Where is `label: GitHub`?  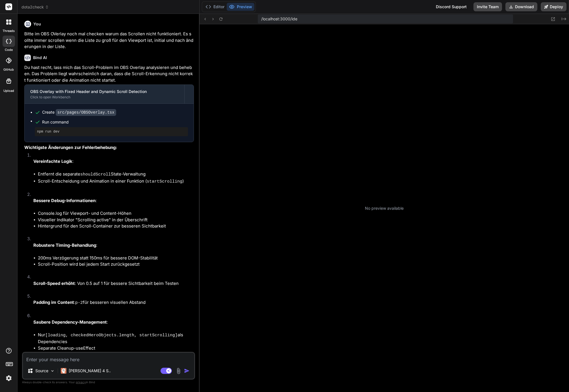 label: GitHub is located at coordinates (8, 69).